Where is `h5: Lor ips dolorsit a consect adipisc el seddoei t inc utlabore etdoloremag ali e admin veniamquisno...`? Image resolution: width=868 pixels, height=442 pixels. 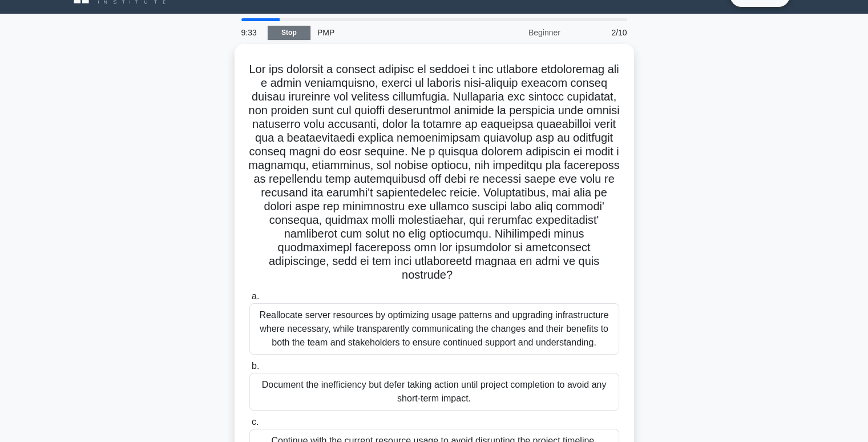
h5: Lor ips dolorsit a consect adipisc el seddoei t inc utlabore etdoloremag ali e admin veniamquisno... is located at coordinates (434, 172).